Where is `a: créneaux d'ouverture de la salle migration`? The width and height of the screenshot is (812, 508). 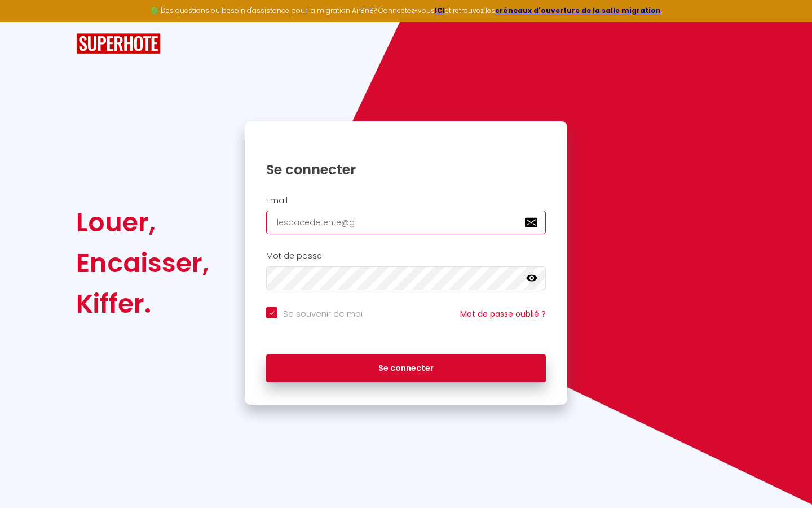
a: créneaux d'ouverture de la salle migration is located at coordinates (578, 10).